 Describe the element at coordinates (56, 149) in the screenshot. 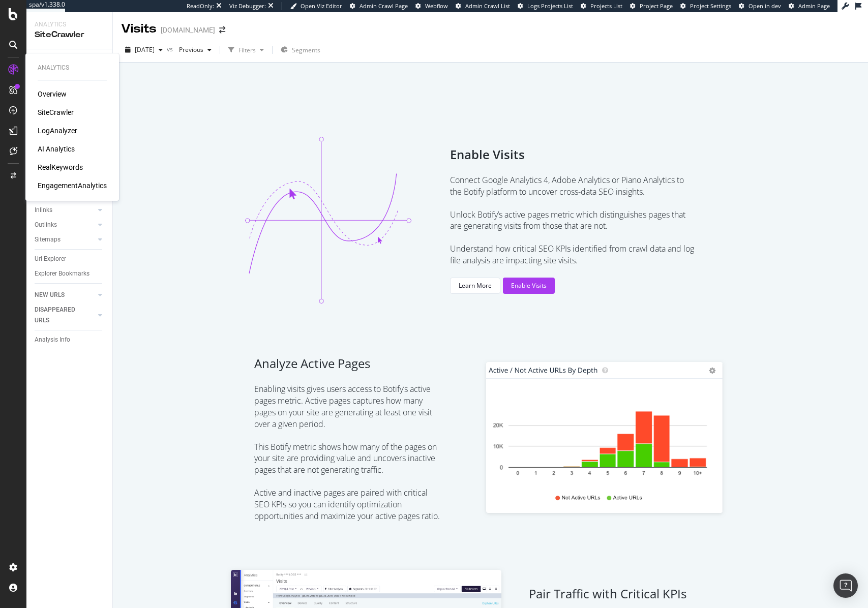

I see `a: AI Analytics` at that location.